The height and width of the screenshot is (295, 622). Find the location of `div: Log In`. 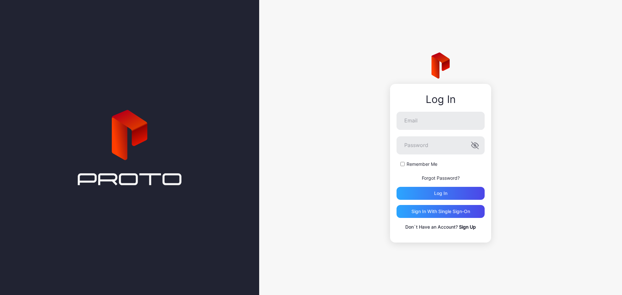

div: Log In is located at coordinates (441, 99).